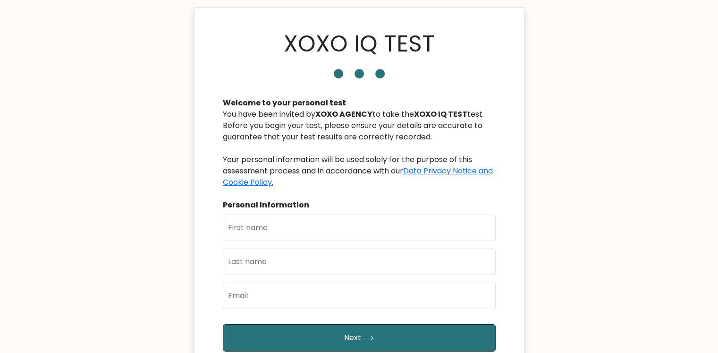 The image size is (718, 353). What do you see at coordinates (440, 114) in the screenshot?
I see `b: XOXO IQ TEST` at bounding box center [440, 114].